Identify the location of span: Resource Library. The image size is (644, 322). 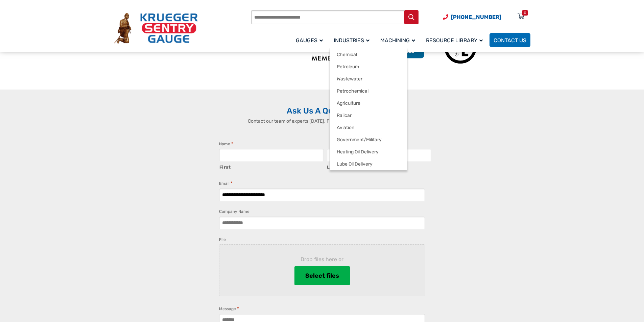
(454, 40).